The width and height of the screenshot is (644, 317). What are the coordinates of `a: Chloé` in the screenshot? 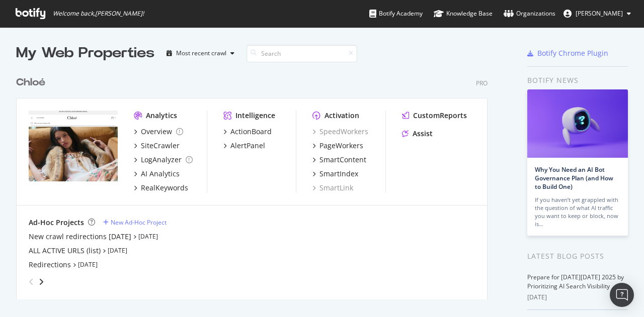 It's located at (33, 82).